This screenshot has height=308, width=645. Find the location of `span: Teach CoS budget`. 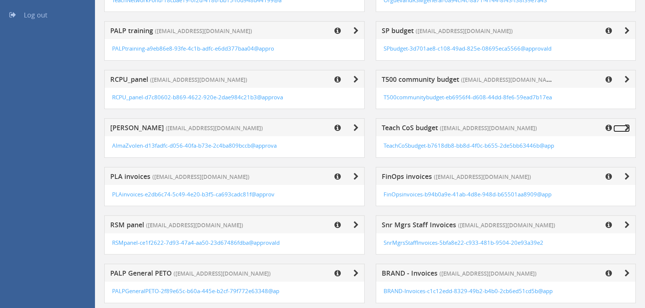

span: Teach CoS budget is located at coordinates (409, 128).